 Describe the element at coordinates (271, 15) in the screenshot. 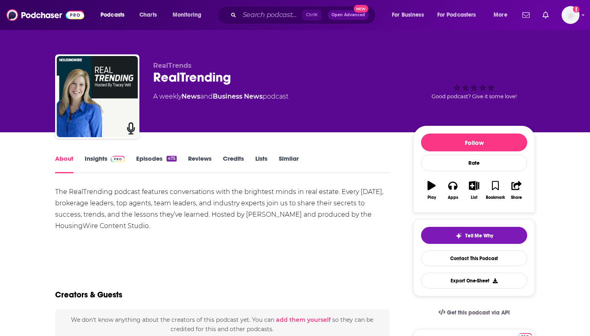

I see `input: Search podcasts, credits, & more...` at that location.